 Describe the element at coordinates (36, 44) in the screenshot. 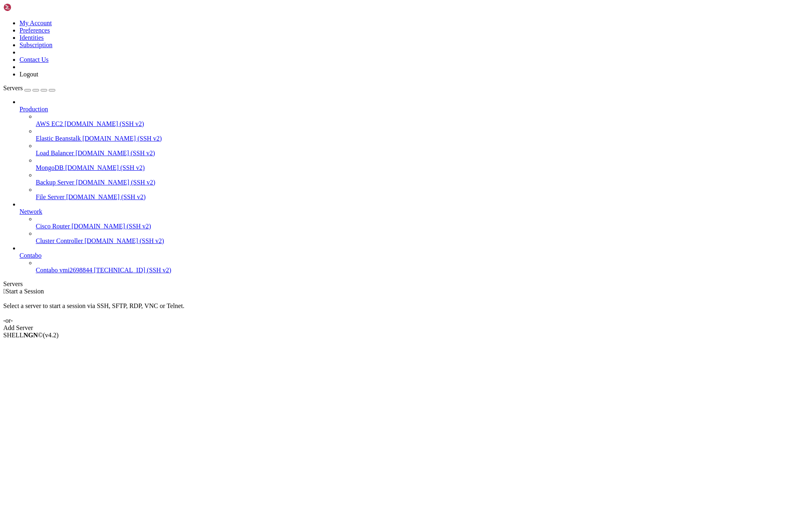

I see `a: Subscription` at that location.